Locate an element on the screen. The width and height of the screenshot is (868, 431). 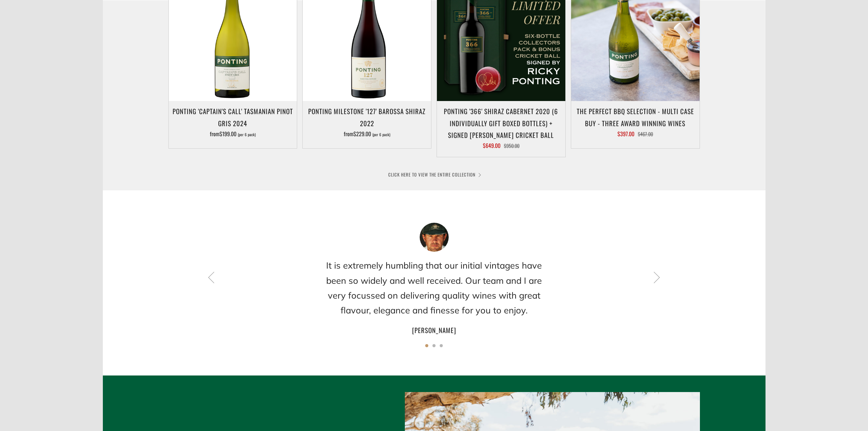
button: 2 is located at coordinates (434, 346).